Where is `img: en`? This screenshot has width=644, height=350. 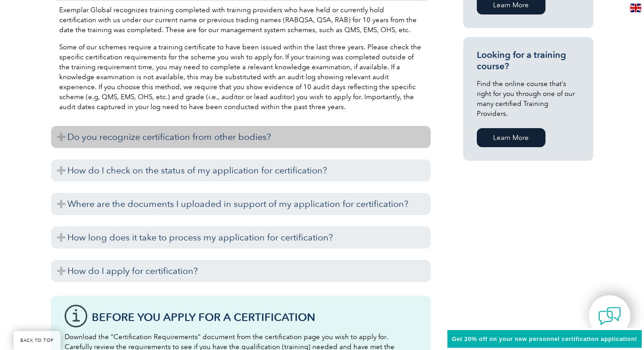 img: en is located at coordinates (635, 8).